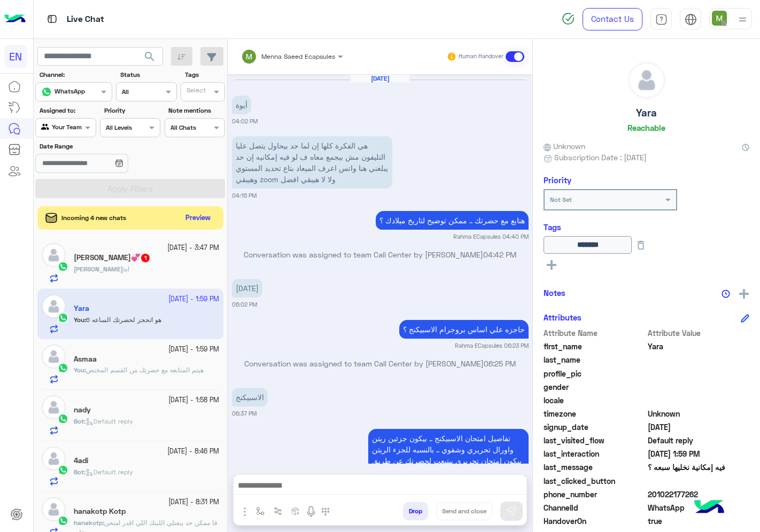 This screenshot has height=532, width=760. What do you see at coordinates (204, 75) in the screenshot?
I see `label: Tags` at bounding box center [204, 75].